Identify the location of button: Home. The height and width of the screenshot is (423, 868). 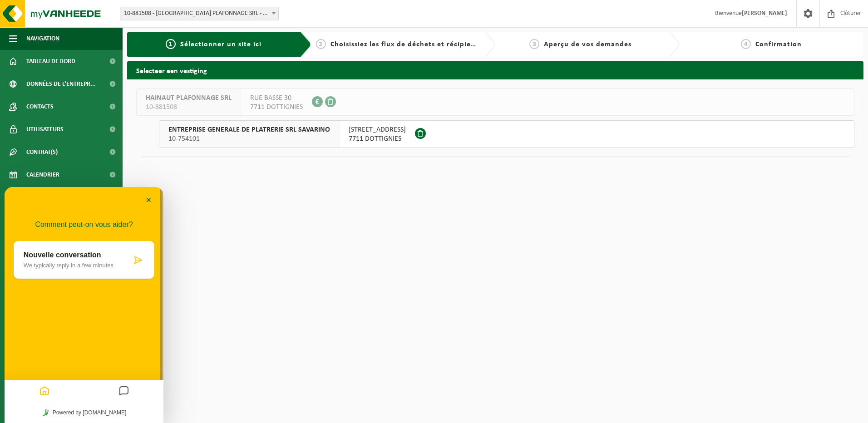
(40, 204).